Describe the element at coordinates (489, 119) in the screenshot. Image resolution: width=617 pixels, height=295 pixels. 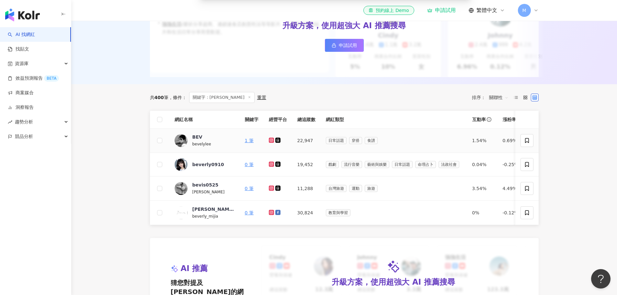
I see `span: info-circle` at that location.